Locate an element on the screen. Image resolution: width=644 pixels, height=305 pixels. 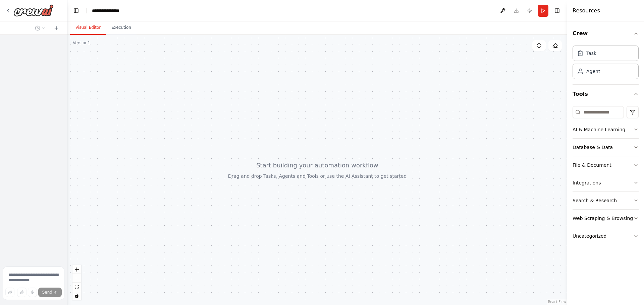
div: Task is located at coordinates (591, 53).